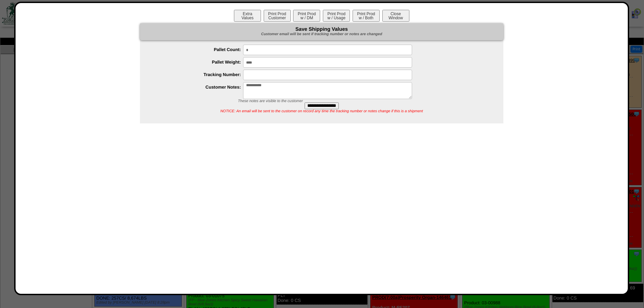 The image size is (644, 308). What do you see at coordinates (366, 15) in the screenshot?
I see `button: Print Prodw / Both` at bounding box center [366, 15].